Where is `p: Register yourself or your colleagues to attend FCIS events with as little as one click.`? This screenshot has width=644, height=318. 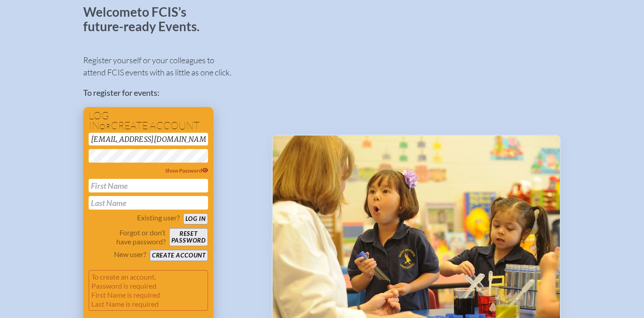 p: Register yourself or your colleagues to attend FCIS events with as little as one click. is located at coordinates (170, 67).